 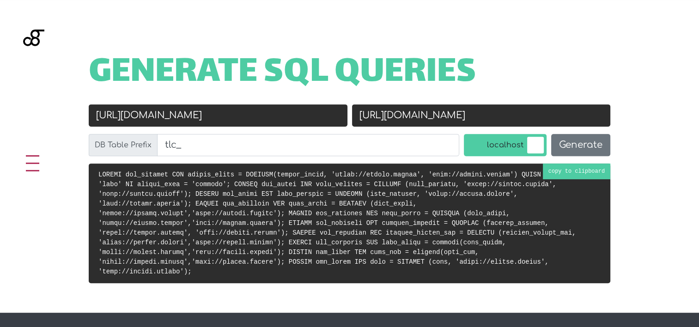 What do you see at coordinates (346, 223) in the screenshot?
I see `code: LOREMI dol_sitamet CON adipis_elits = DOEIUSM(tempor_incid, 'utlab://etdolo.magnaa', 'enim://admi...` at bounding box center [346, 223].